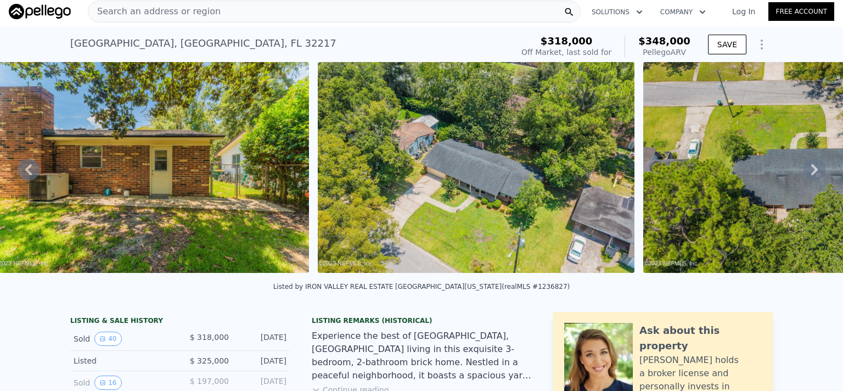  What do you see at coordinates (566, 52) in the screenshot?
I see `div: Off Market, last sold for` at bounding box center [566, 52].